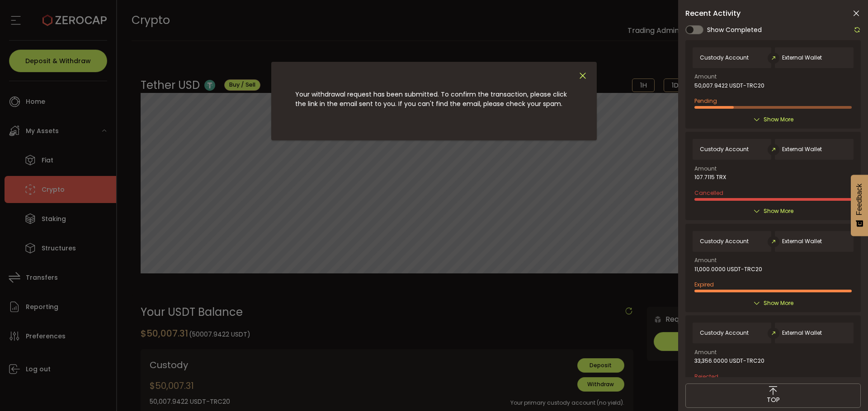  What do you see at coordinates (729, 86) in the screenshot?
I see `span: 50,007.9422 USDT-TRC20` at bounding box center [729, 86].